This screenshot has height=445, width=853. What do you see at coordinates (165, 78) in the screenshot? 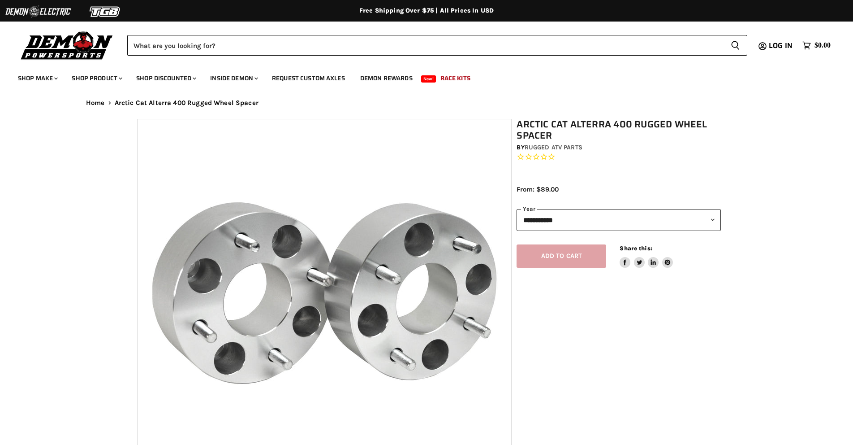
I see `a: Shop Discounted` at bounding box center [165, 78].